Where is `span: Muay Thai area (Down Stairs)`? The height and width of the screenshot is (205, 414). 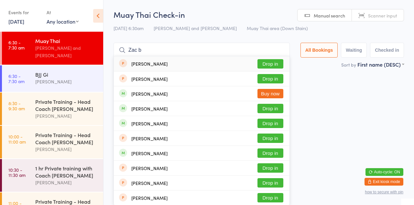 span: Muay Thai area (Down Stairs) is located at coordinates (277, 28).